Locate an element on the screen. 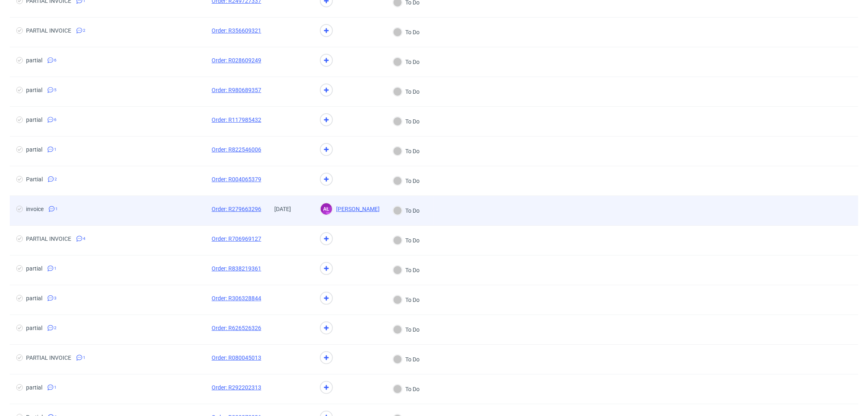 The width and height of the screenshot is (868, 416). span: 4 is located at coordinates (84, 239).